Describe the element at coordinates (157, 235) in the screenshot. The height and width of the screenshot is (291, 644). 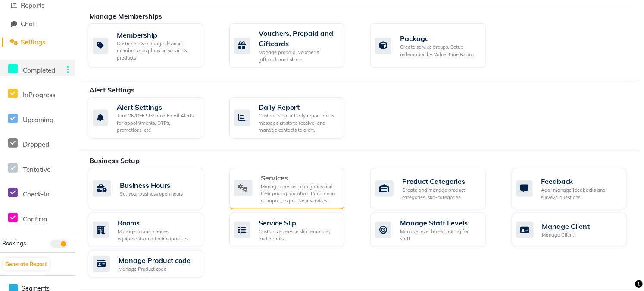
I see `div: Manage rooms, spaces, equipments and their capacities.` at that location.